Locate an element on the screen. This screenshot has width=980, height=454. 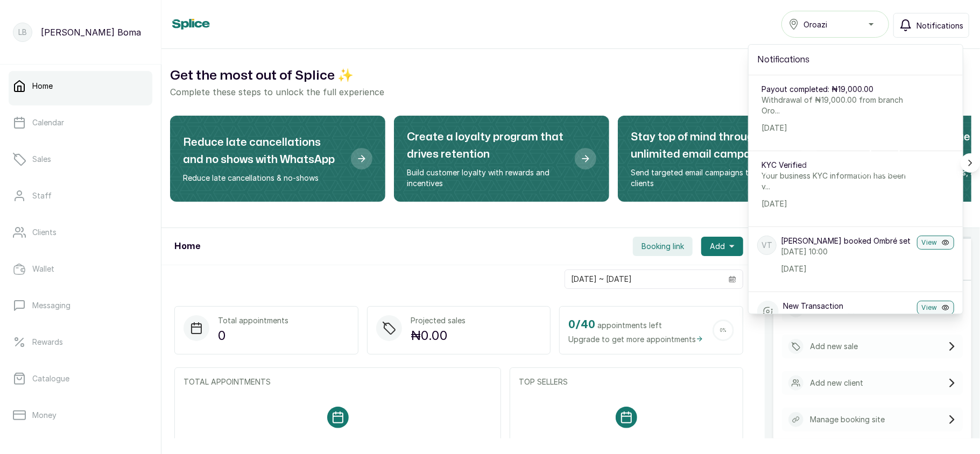
p: Your business KYC information has been v... is located at coordinates (835, 182).